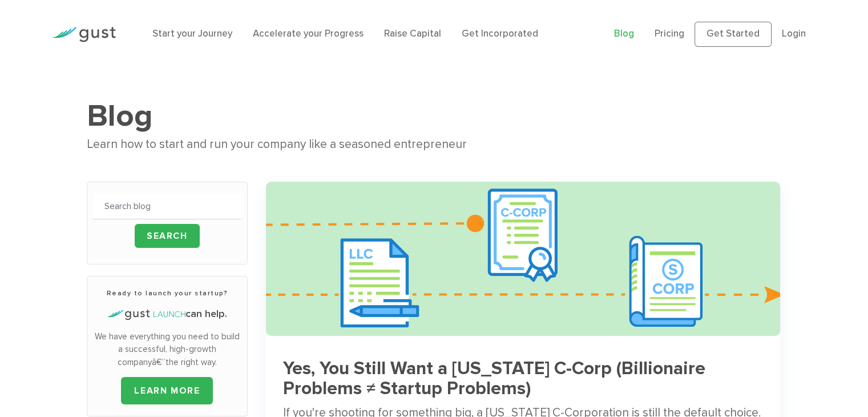 Image resolution: width=868 pixels, height=417 pixels. Describe the element at coordinates (192, 33) in the screenshot. I see `a: Start your Journey` at that location.